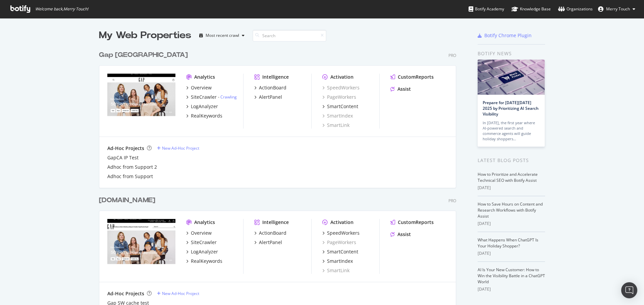  Describe the element at coordinates (289, 35) in the screenshot. I see `input: Search` at that location.